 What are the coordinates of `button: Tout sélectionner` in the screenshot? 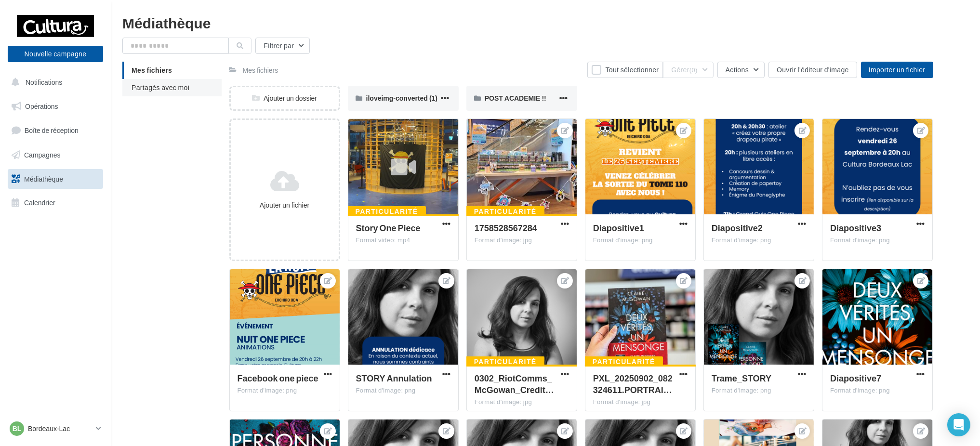 It's located at (625, 70).